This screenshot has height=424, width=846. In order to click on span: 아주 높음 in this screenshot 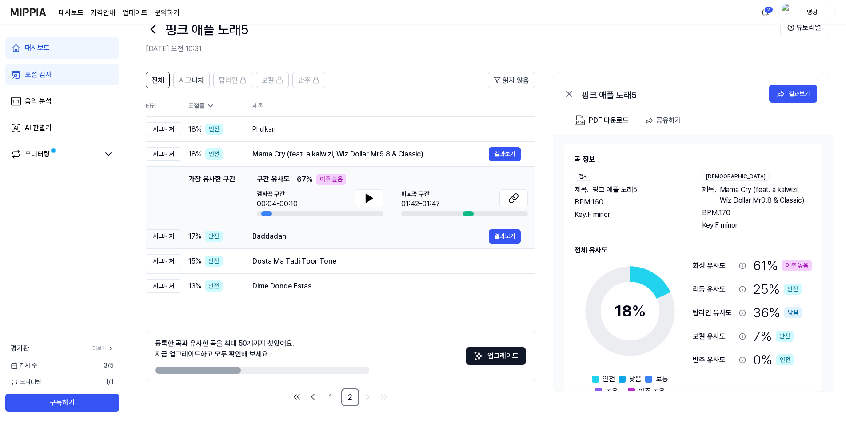, I will do `click(652, 391)`.